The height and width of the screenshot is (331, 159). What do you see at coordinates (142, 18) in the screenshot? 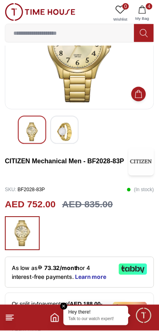
I see `span: My Bag` at bounding box center [142, 18].